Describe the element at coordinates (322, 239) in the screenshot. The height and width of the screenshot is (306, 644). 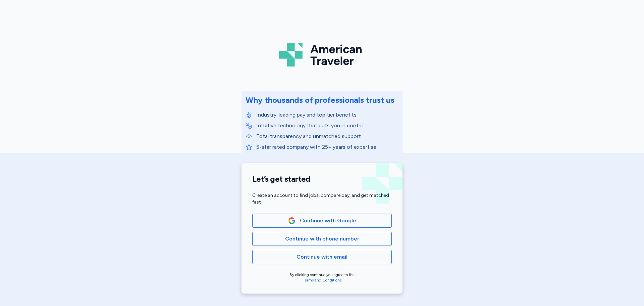
I see `span: Continue with phone number` at that location.